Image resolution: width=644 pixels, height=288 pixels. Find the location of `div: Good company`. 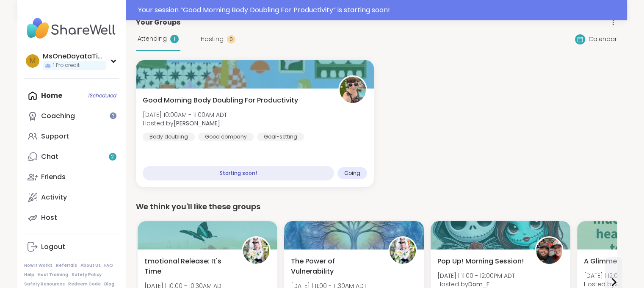

div: Good company is located at coordinates (225, 137).